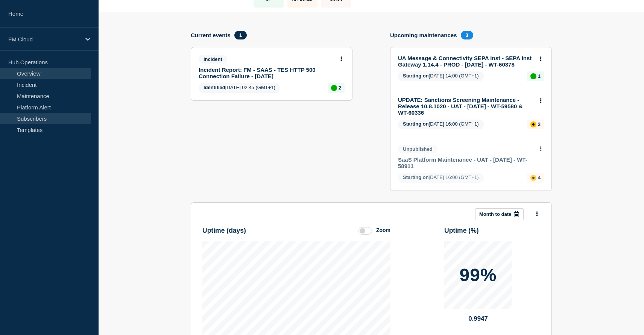 The image size is (644, 335). I want to click on p: Month to date, so click(495, 214).